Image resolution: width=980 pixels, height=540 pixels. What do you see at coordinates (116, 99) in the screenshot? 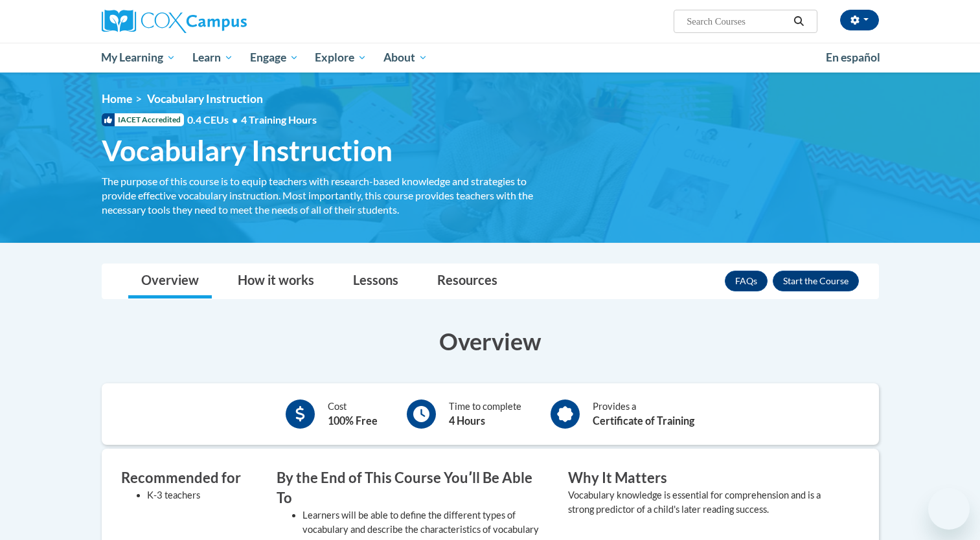
I see `a: Home` at bounding box center [116, 99].